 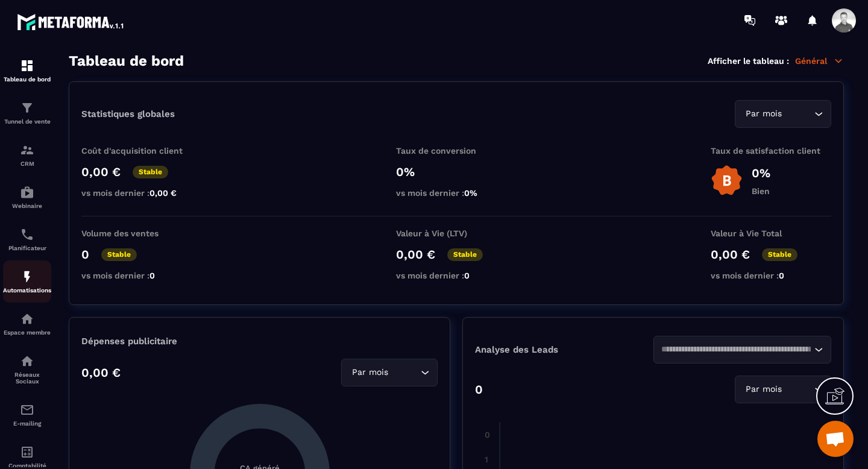 What do you see at coordinates (128, 114) in the screenshot?
I see `p: Statistiques globales` at bounding box center [128, 114].